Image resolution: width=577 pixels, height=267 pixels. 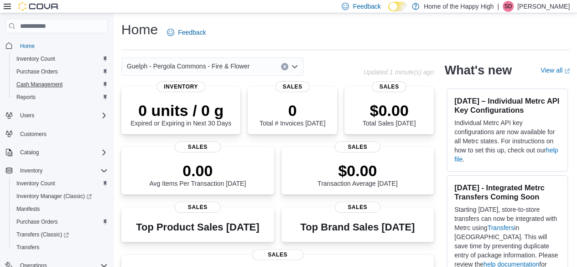 What do you see at coordinates (57, 134) in the screenshot?
I see `button: Customers` at bounding box center [57, 134].